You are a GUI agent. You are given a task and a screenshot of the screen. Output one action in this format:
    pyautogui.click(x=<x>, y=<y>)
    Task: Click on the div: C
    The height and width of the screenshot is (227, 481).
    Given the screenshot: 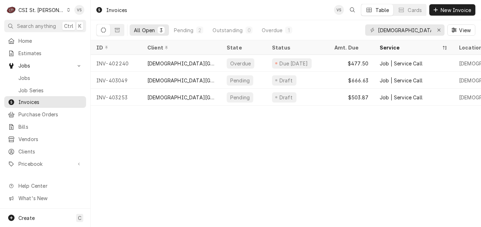 What is the action you would take?
    pyautogui.click(x=11, y=10)
    